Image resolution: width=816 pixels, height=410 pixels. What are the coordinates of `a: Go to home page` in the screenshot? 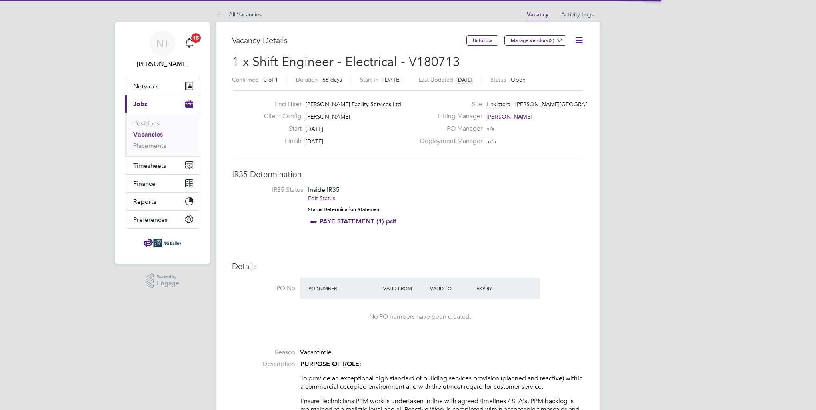 It's located at (162, 243).